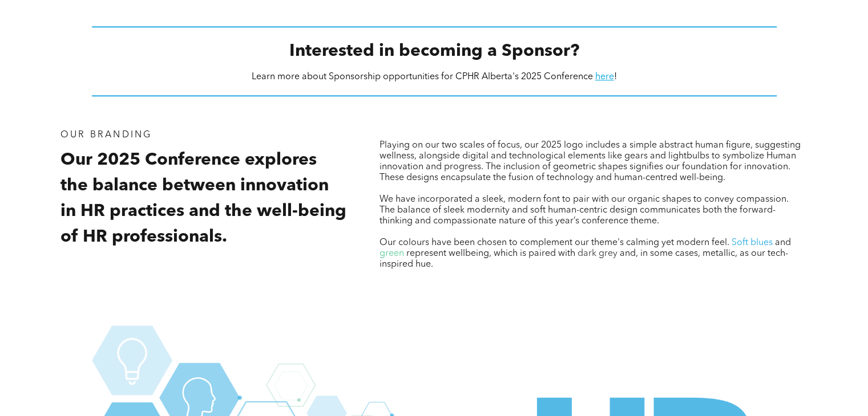 This screenshot has width=868, height=416. Describe the element at coordinates (598, 254) in the screenshot. I see `span: dark grey` at that location.